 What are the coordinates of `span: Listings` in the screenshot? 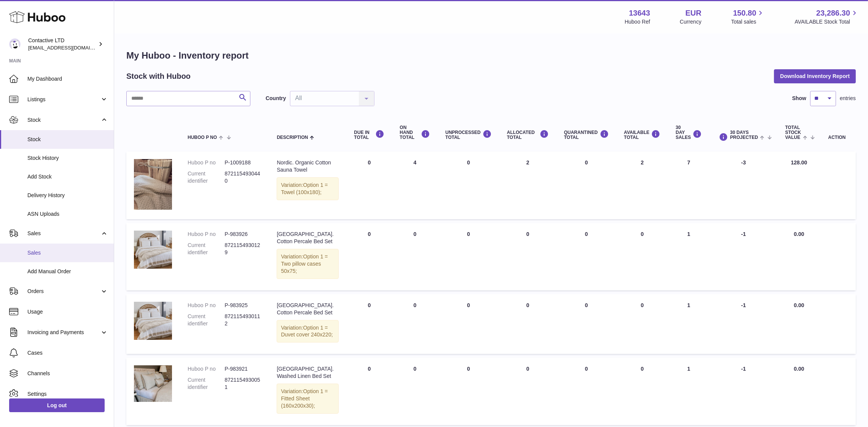 It's located at (64, 100).